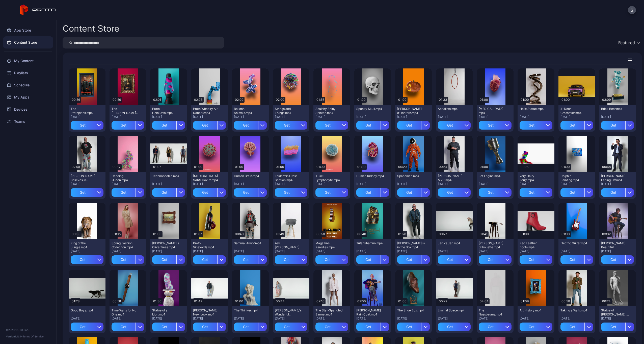  I want to click on div: Human Kidney.mp4, so click(370, 176).